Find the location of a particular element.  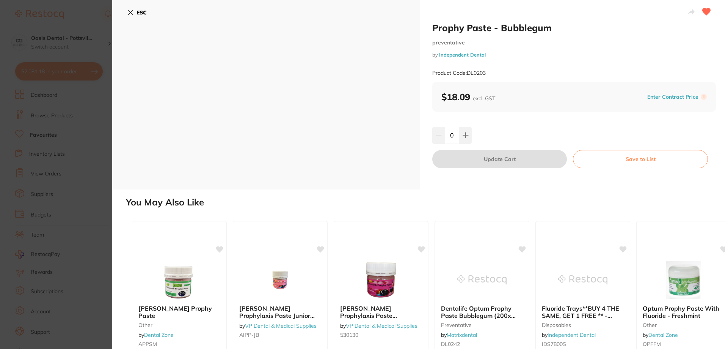

img: Ainsworth Prophy Paste is located at coordinates (179, 279).